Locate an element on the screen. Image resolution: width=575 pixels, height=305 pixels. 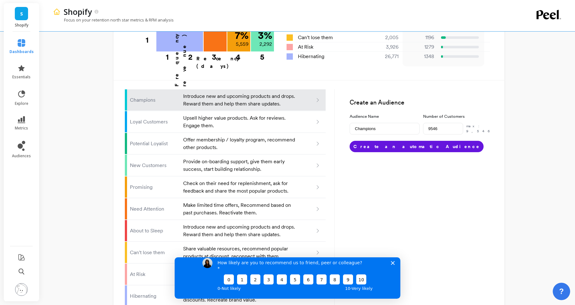
span: Can't lose them is located at coordinates (316, 38).